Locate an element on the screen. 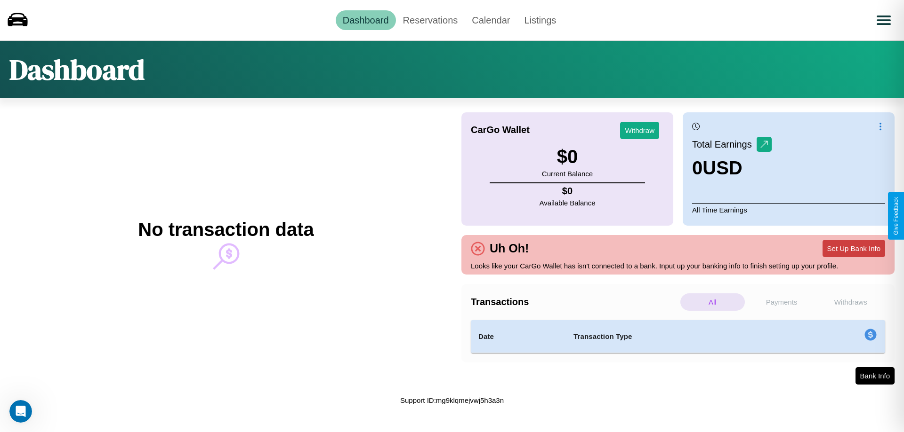 The image size is (904, 432). h3: $ 0 is located at coordinates (567, 157).